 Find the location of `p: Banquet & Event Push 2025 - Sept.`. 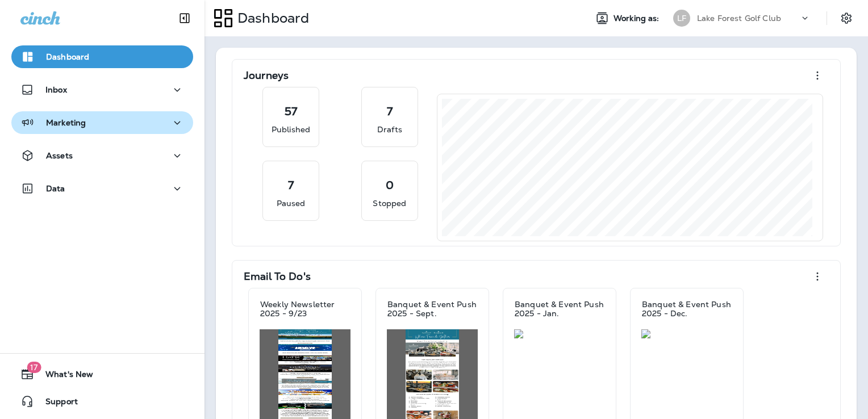

p: Banquet & Event Push 2025 - Sept. is located at coordinates (432, 309).